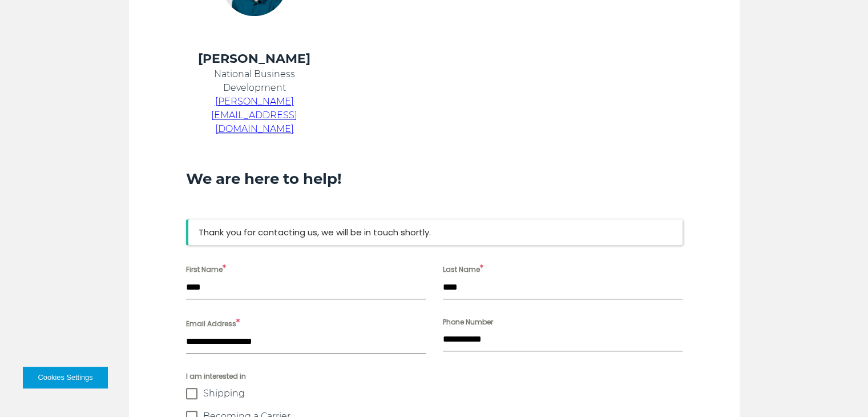  I want to click on div: Chat Widget, so click(840, 390).